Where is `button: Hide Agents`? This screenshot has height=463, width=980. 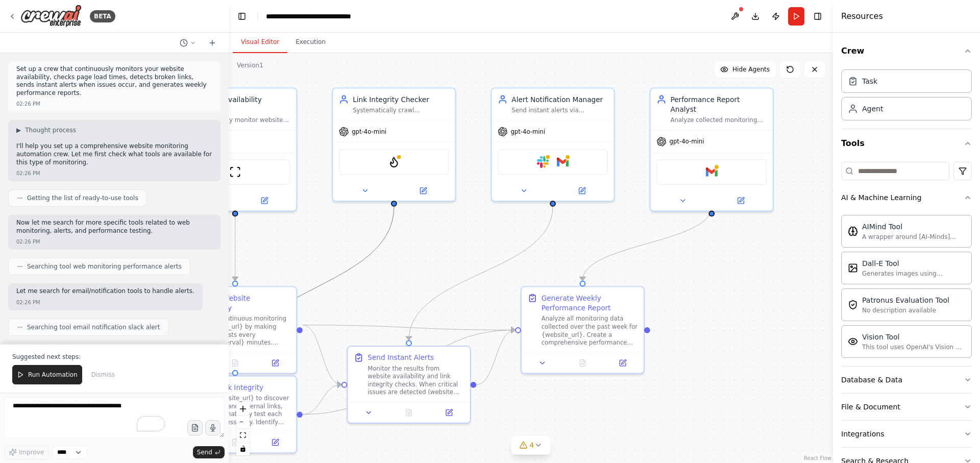 button: Hide Agents is located at coordinates (744, 70).